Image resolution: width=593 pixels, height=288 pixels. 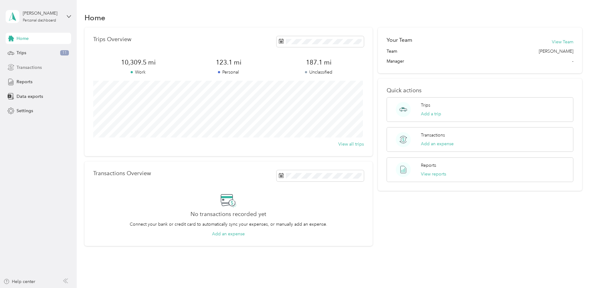 I want to click on p: Personal, so click(x=228, y=72).